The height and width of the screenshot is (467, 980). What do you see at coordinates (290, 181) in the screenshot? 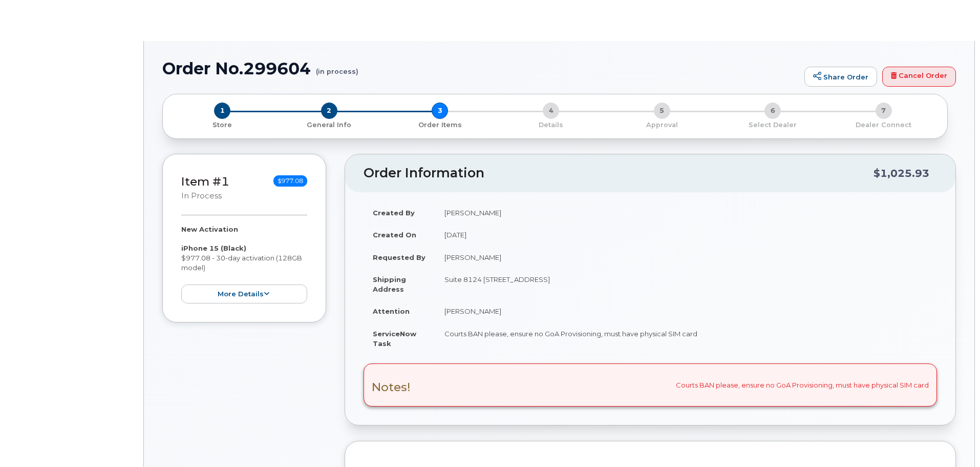
I see `span: $977.08` at bounding box center [290, 181].